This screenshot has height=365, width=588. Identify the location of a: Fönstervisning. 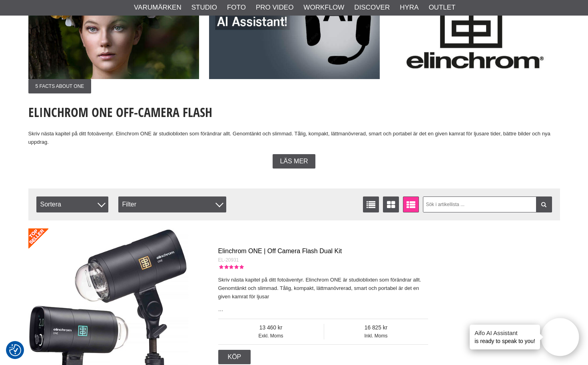
(391, 204).